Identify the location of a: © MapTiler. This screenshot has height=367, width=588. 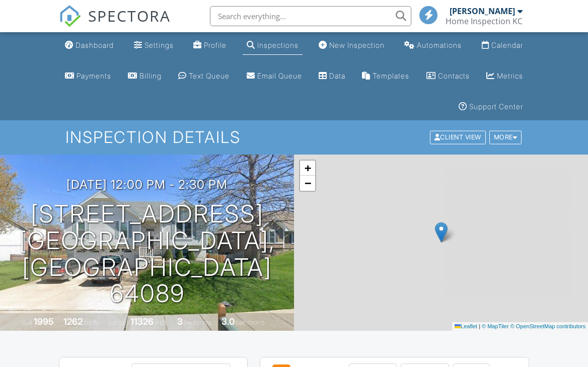
(496, 327).